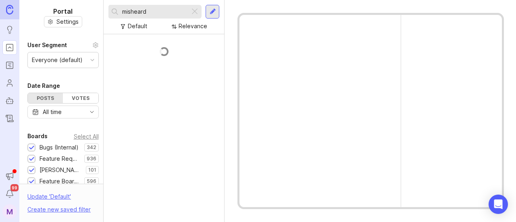 The width and height of the screenshot is (516, 222). Describe the element at coordinates (63, 22) in the screenshot. I see `button: Settings` at that location.